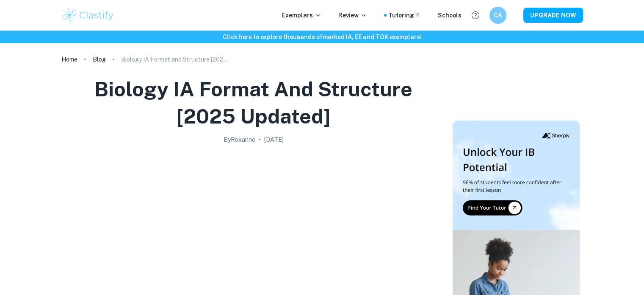  Describe the element at coordinates (353, 15) in the screenshot. I see `p: Review` at that location.